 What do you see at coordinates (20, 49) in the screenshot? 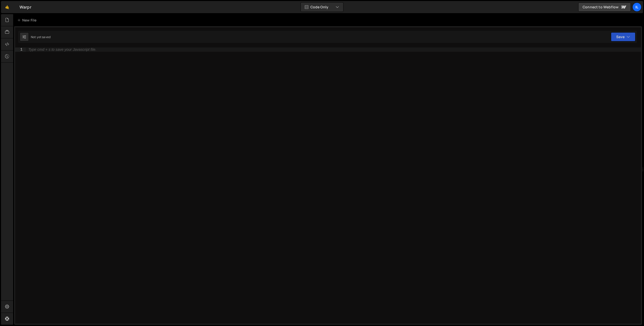
I see `div: 1` at bounding box center [20, 49].